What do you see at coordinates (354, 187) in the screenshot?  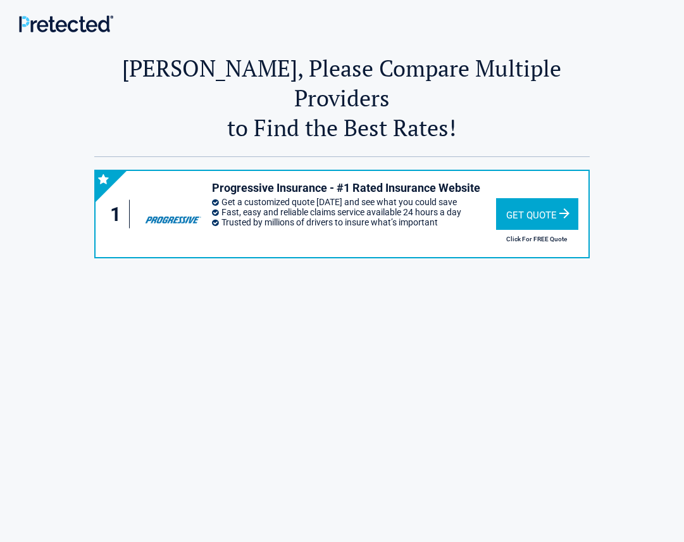 I see `h3: Progressive Insurance - #1 Rated Insurance Website` at bounding box center [354, 187].